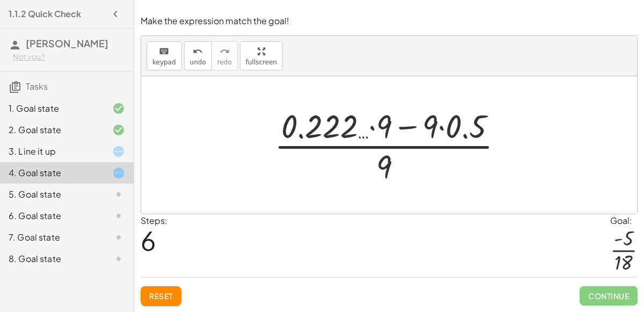 The height and width of the screenshot is (312, 644). Describe the element at coordinates (624, 221) in the screenshot. I see `div: Goal:` at that location.